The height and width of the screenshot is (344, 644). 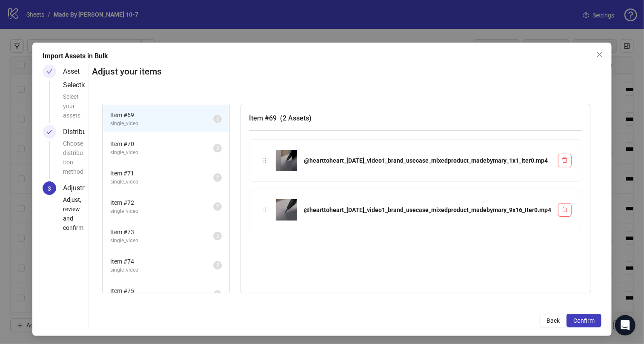 I want to click on span: Item # 73, so click(x=162, y=232).